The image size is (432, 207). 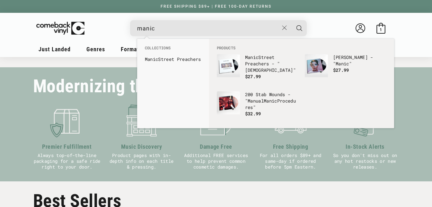 I want to click on p: For all orders $89+ and same-day if ordered before 5pm Eastern., so click(x=291, y=161).